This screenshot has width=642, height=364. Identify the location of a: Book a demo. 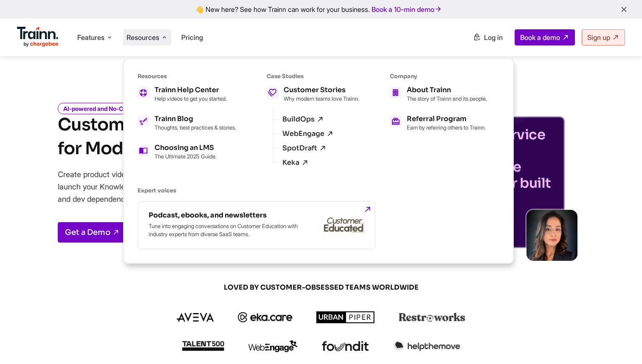
(544, 37).